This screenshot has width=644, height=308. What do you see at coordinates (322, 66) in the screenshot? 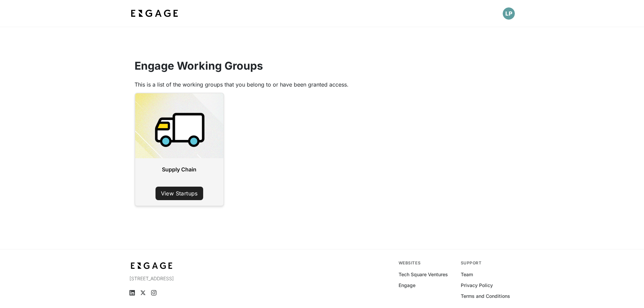
I see `h2: Engage Working Groups` at bounding box center [322, 66].